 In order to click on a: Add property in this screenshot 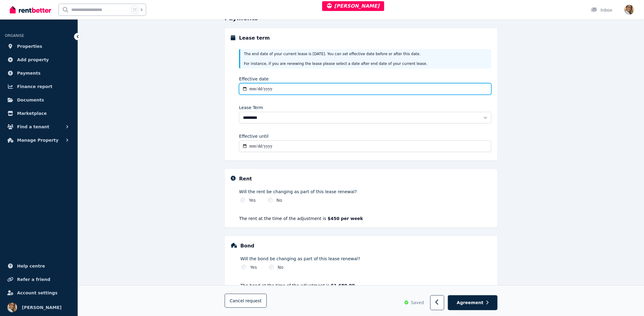, I will do `click(39, 60)`.